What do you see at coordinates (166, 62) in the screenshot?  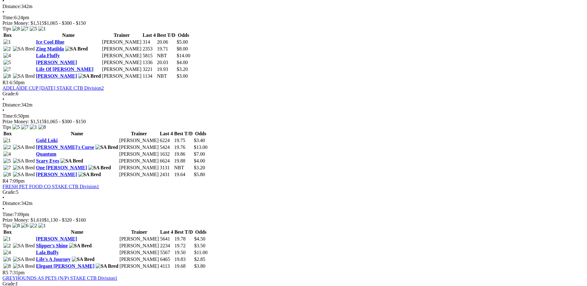 I see `td: 20.03` at bounding box center [166, 62].